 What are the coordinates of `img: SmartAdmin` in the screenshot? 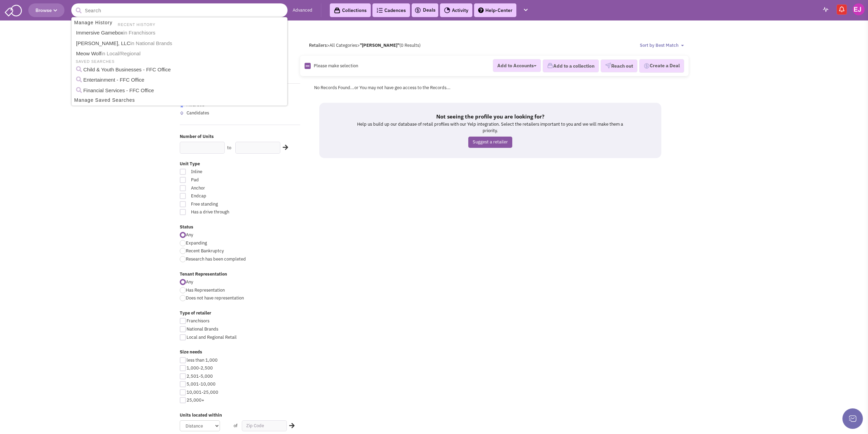 It's located at (13, 10).